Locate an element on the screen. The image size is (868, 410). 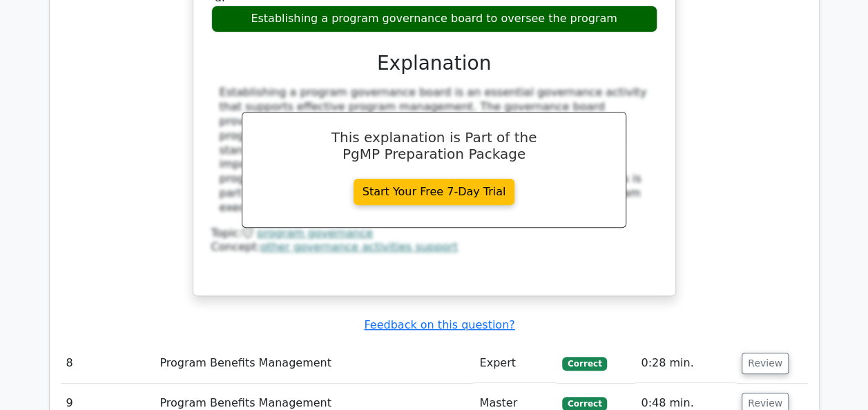
td: Program Benefits Management is located at coordinates (313, 363).